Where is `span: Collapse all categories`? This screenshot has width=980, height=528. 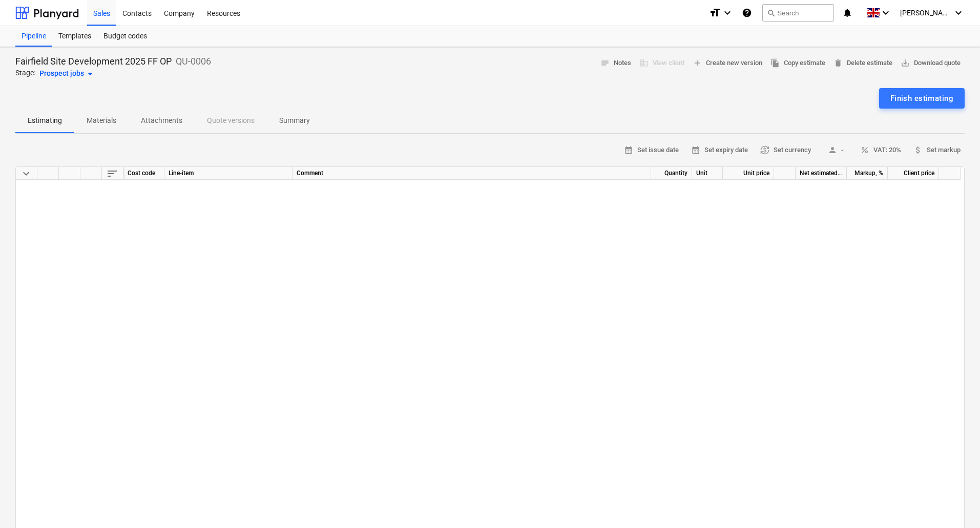 span: Collapse all categories is located at coordinates (26, 174).